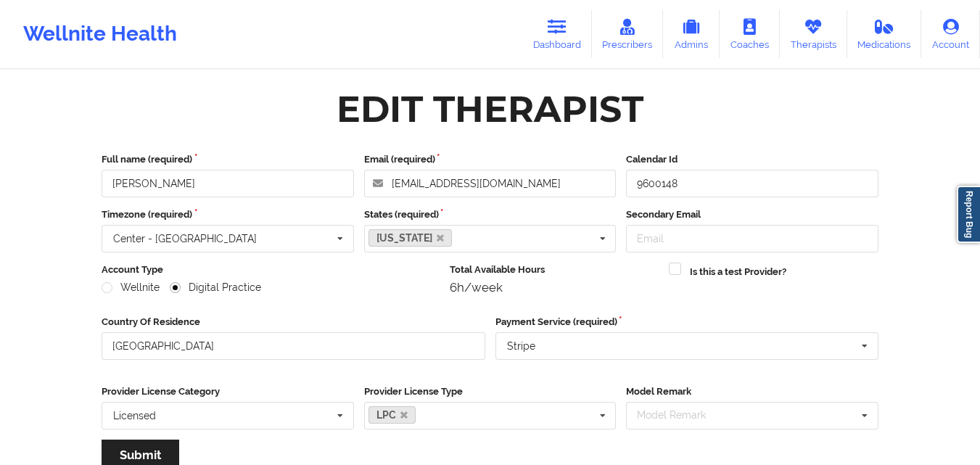  Describe the element at coordinates (691, 34) in the screenshot. I see `a: Admins` at that location.